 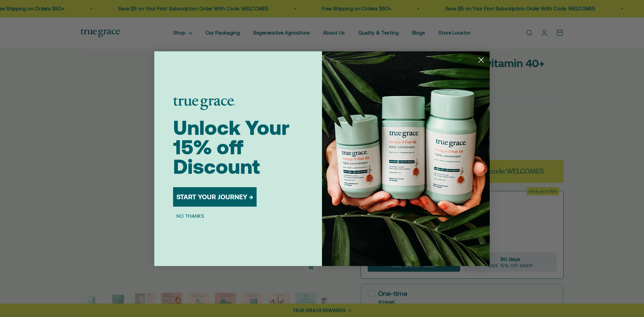 What do you see at coordinates (204, 104) in the screenshot?
I see `img: logo placeholder` at bounding box center [204, 104].